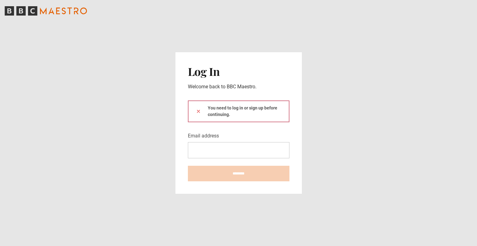  Describe the element at coordinates (46, 11) in the screenshot. I see `a: BBC Maestro` at that location.